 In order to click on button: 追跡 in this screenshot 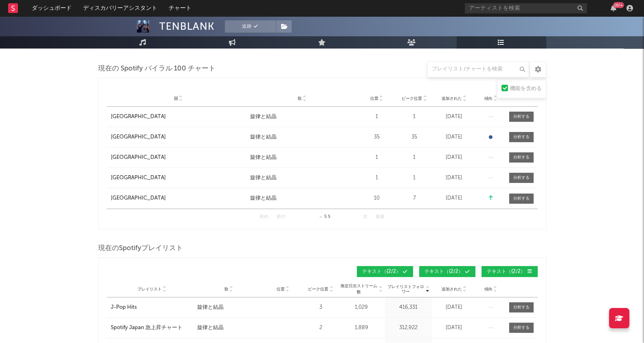, I will do `click(250, 27)`.